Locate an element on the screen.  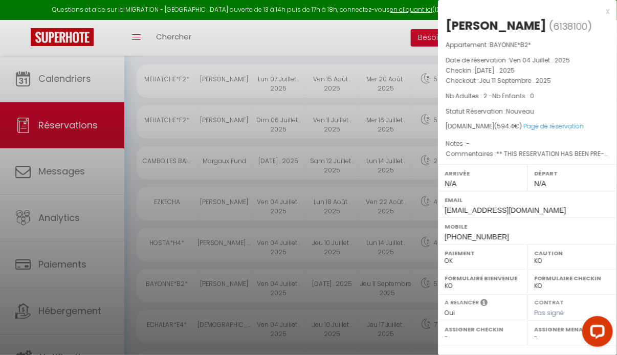
p: Commentaires : is located at coordinates (527, 154).